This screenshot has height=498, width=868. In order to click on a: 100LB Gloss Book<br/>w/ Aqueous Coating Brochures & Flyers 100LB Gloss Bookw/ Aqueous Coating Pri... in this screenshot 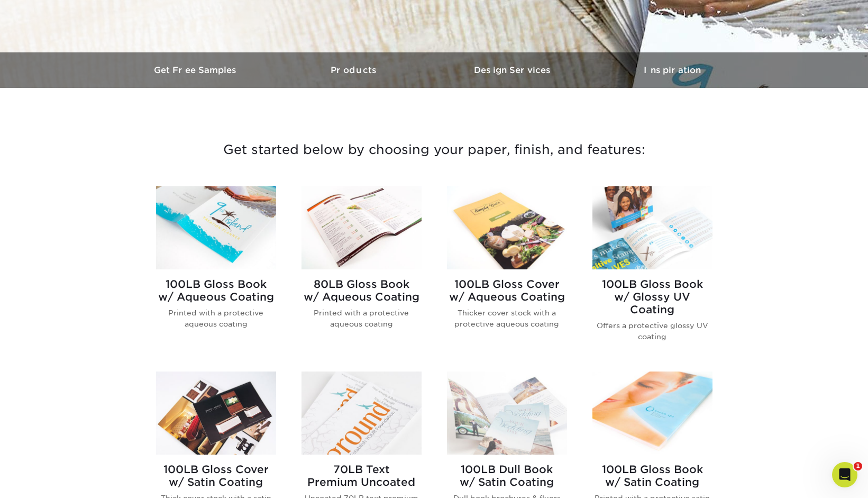, I will do `click(215, 273)`.